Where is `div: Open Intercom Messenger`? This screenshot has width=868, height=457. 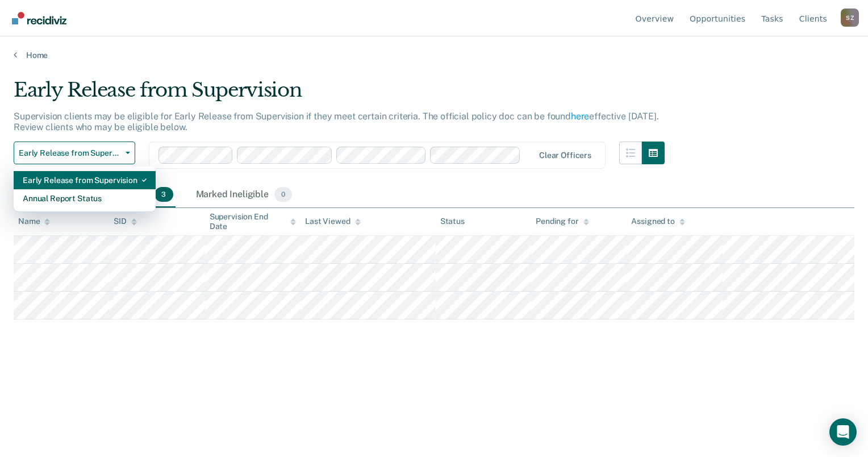
div: Open Intercom Messenger is located at coordinates (843, 432).